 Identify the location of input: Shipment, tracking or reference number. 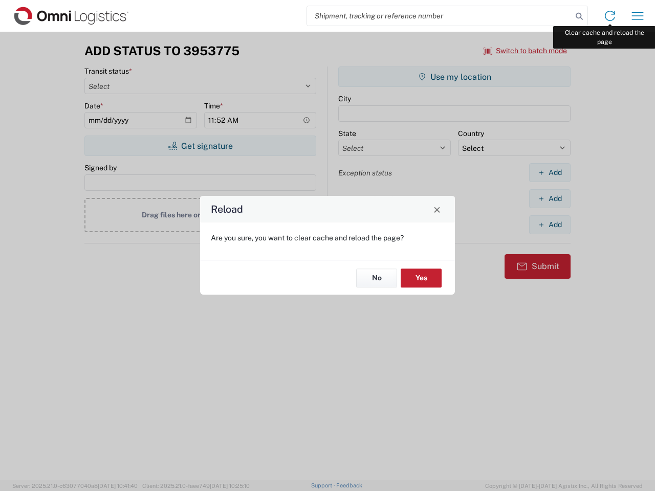
(440, 16).